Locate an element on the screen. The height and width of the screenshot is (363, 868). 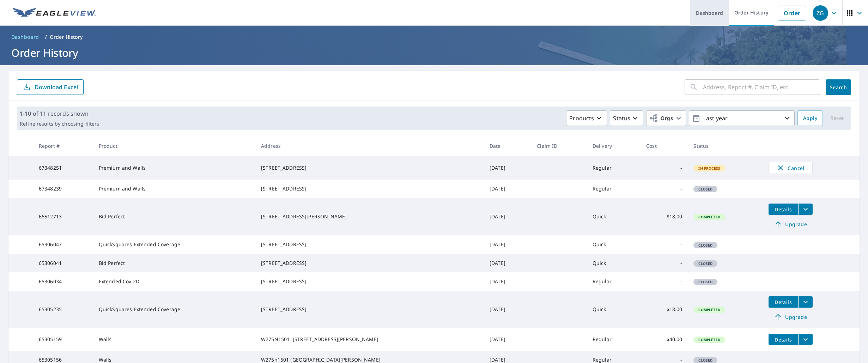
td: 66512713 is located at coordinates (63, 216).